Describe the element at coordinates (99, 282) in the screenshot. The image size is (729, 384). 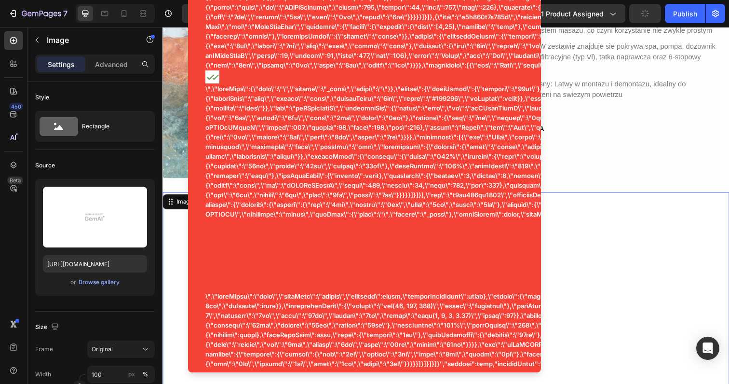
I see `div: Browse gallery` at that location.